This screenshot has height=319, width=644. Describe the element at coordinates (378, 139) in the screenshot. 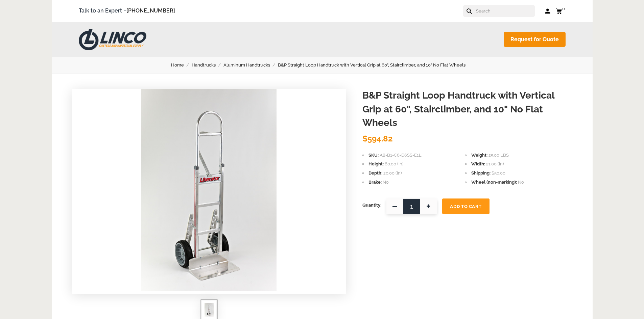

I see `span: $594.82` at that location.